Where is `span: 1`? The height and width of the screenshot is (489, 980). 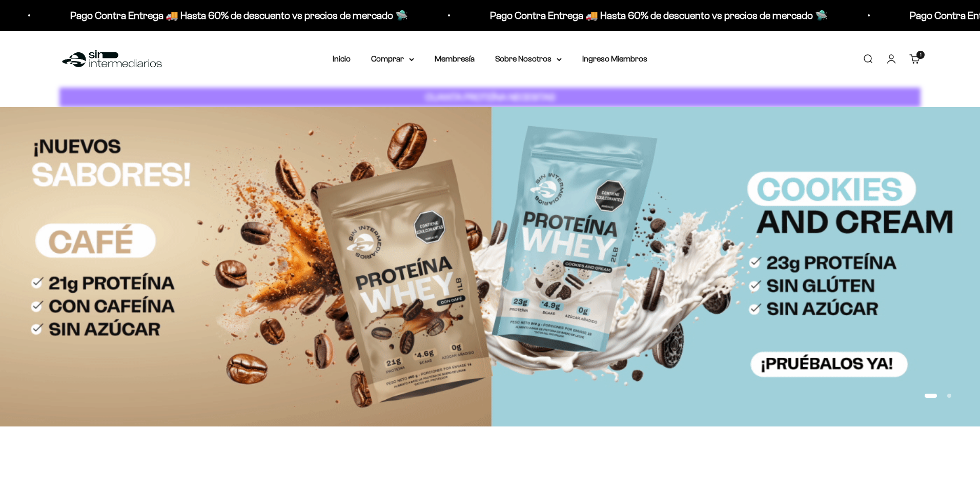
span: 1 is located at coordinates (920, 55).